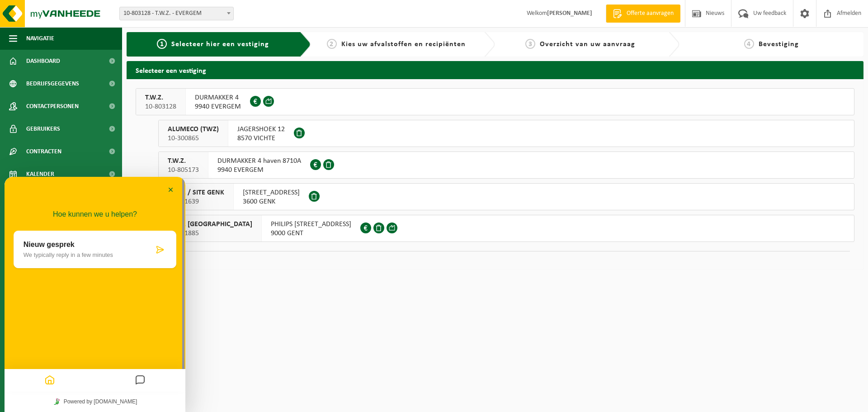 This screenshot has height=412, width=868. What do you see at coordinates (530, 44) in the screenshot?
I see `span: 3` at bounding box center [530, 44].